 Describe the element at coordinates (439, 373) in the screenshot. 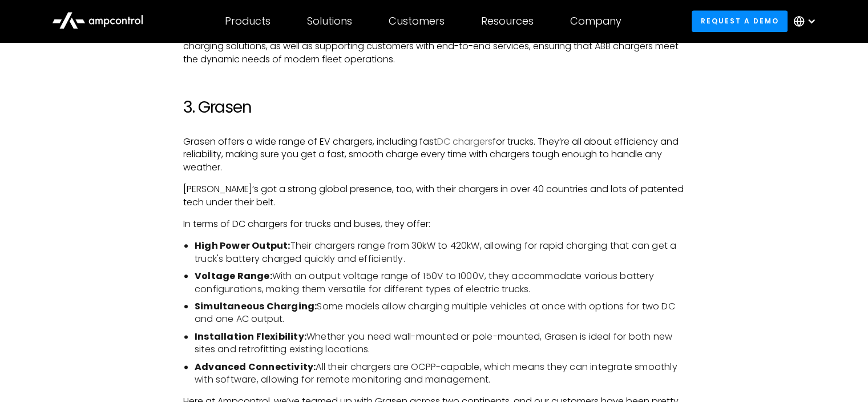

I see `li: All their chargers are OCPP-capable, which means they can integrate smoothly with software, allow...` at that location.